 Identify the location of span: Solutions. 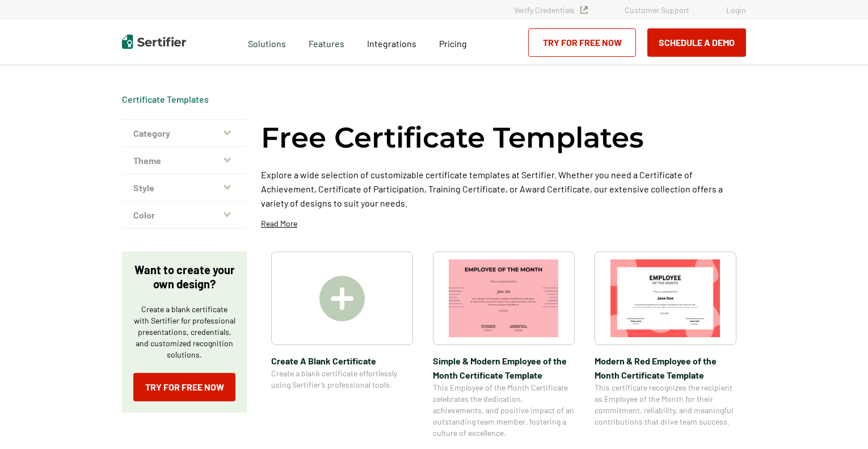
(266, 42).